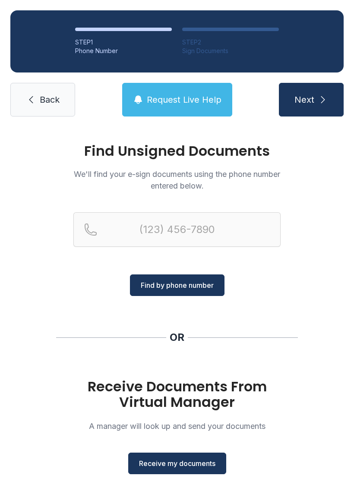  I want to click on span: Next, so click(304, 100).